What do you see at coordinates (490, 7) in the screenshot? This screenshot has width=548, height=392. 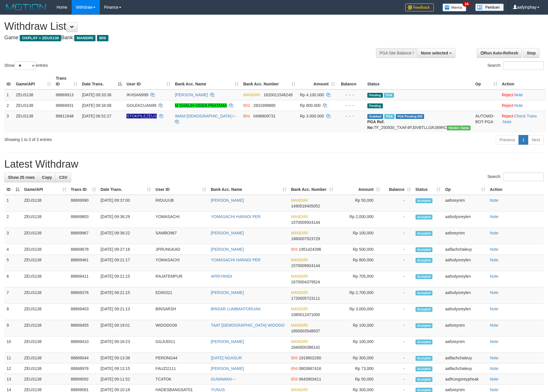 I see `img: panduan.png` at bounding box center [490, 7].